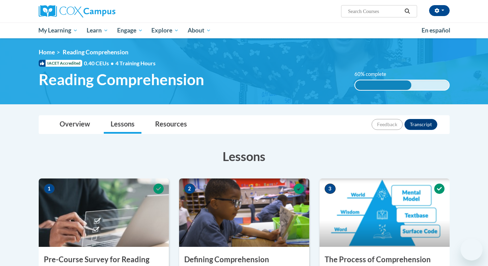  I want to click on button: Account Settings, so click(439, 11).